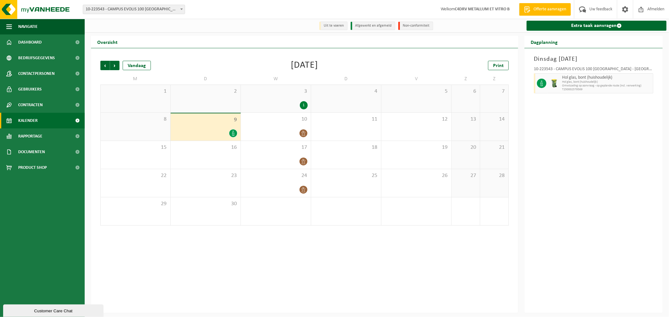 The height and width of the screenshot is (317, 669). I want to click on td: V, so click(416, 79).